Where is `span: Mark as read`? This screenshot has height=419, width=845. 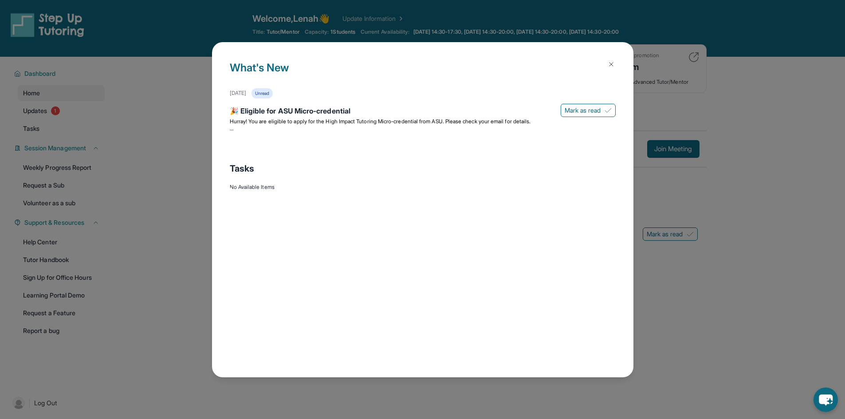 span: Mark as read is located at coordinates (583, 110).